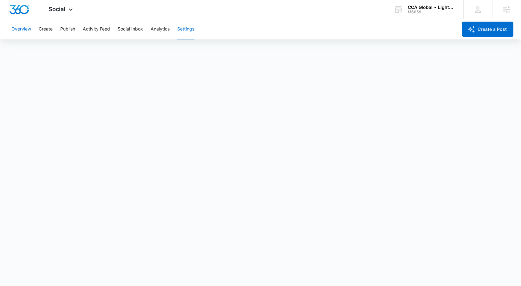 This screenshot has width=521, height=286. Describe the element at coordinates (46, 29) in the screenshot. I see `button: Create` at that location.